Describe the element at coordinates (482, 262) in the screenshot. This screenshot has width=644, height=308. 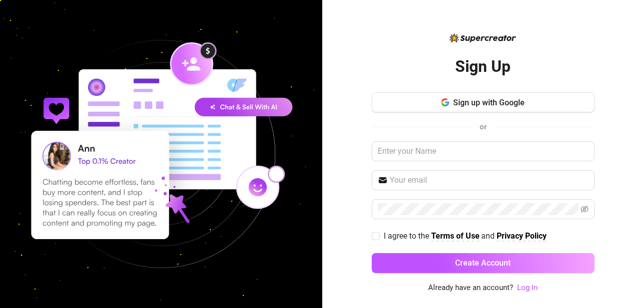
I see `span: Create Account` at that location.